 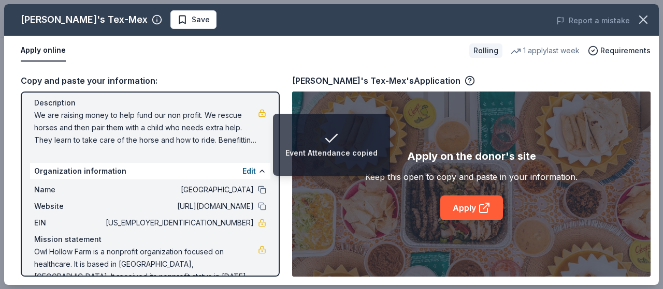 I want to click on button: Save, so click(x=193, y=20).